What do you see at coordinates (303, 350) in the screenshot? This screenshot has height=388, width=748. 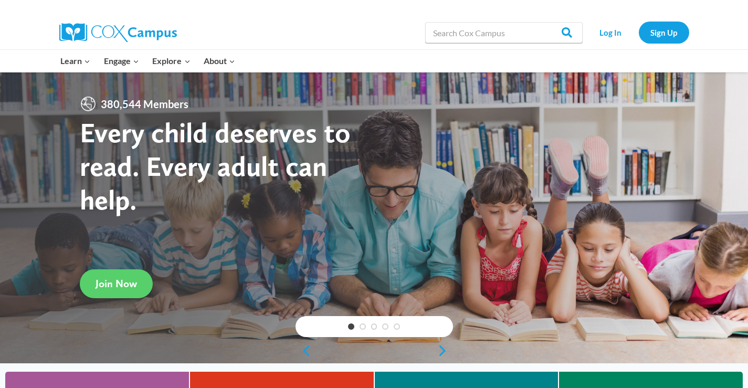 I see `a: previous` at bounding box center [303, 350].